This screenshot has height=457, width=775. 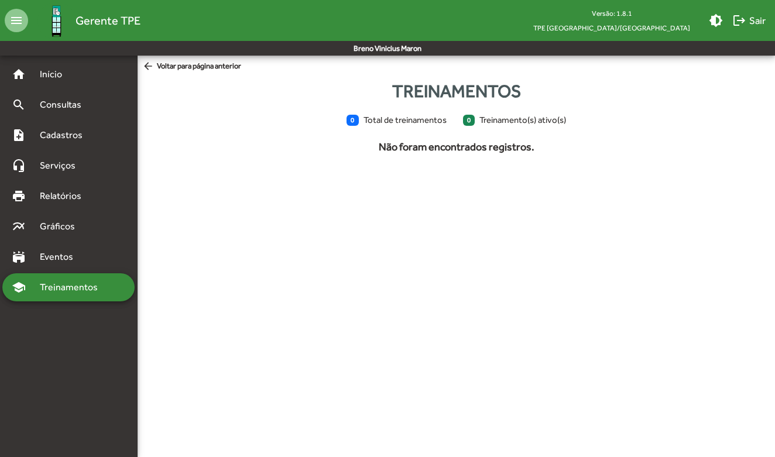 What do you see at coordinates (748, 20) in the screenshot?
I see `span: Sair` at bounding box center [748, 20].